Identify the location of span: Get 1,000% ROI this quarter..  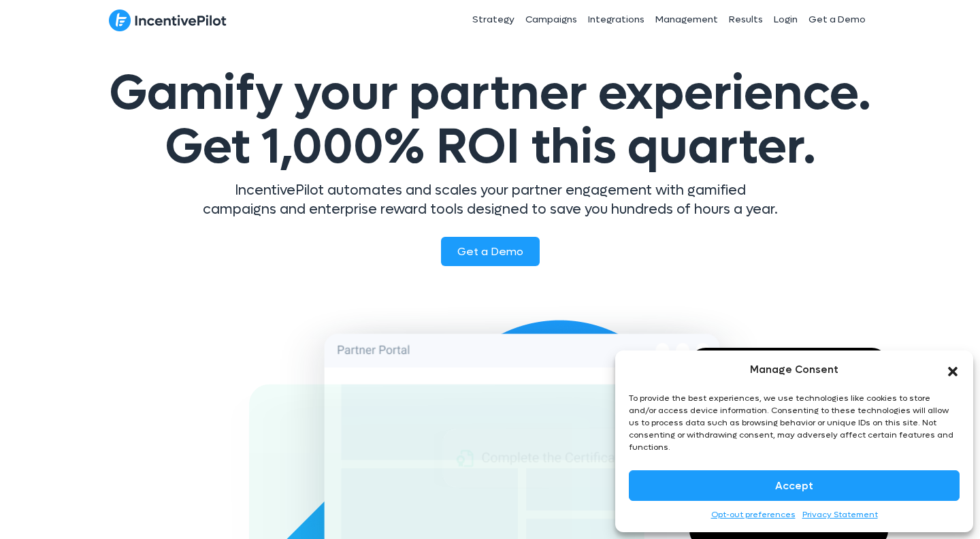
(490, 147).